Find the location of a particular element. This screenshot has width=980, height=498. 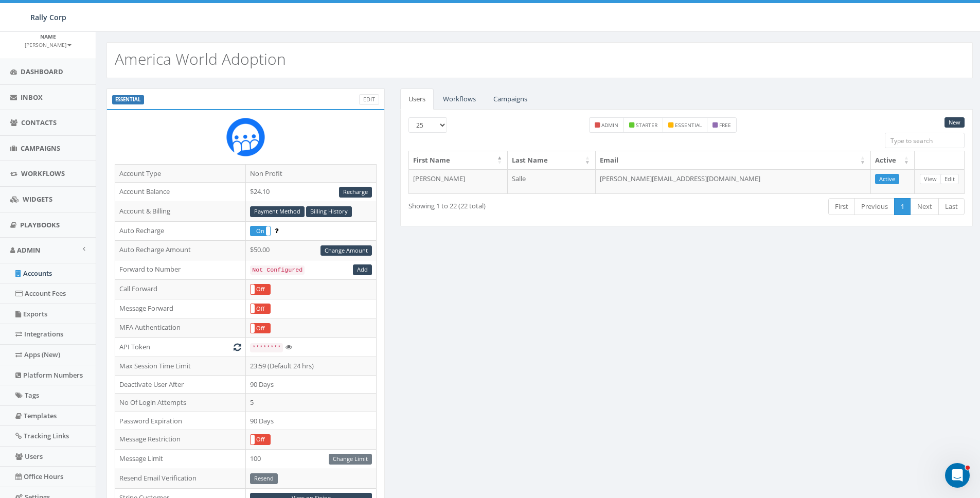

td: MFA Authentication is located at coordinates (181, 328).